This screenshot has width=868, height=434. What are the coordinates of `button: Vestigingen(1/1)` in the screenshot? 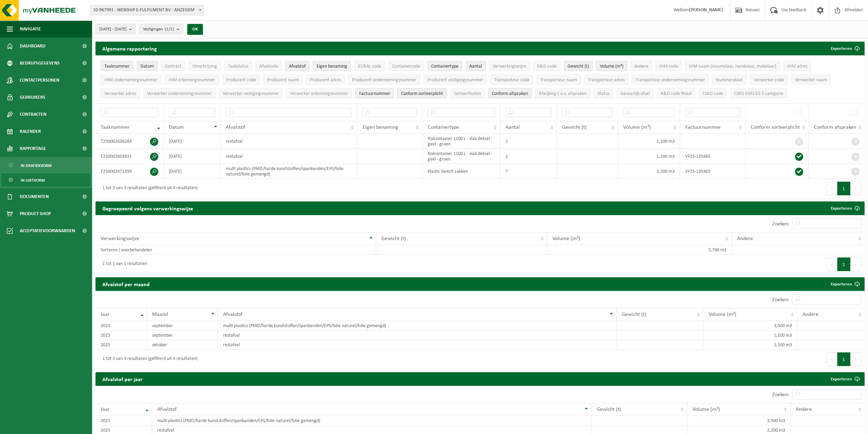 It's located at (161, 29).